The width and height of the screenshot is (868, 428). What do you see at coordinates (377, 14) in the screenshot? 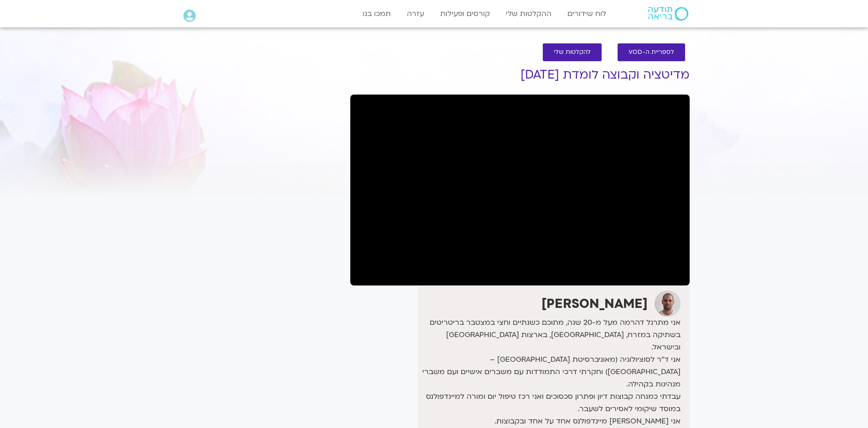
I see `a: תמכו בנו` at bounding box center [377, 14].